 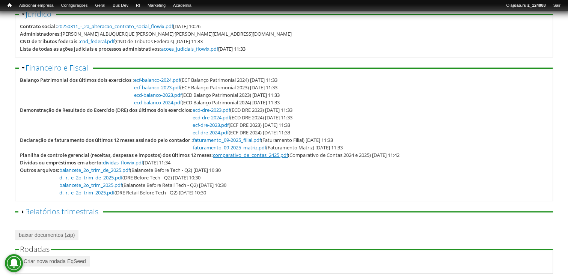 I want to click on a: Jurídico, so click(x=38, y=14).